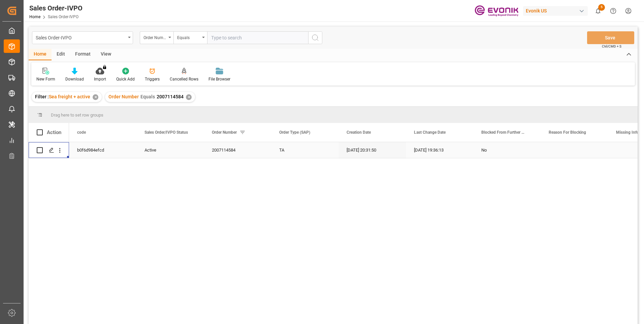 The height and width of the screenshot is (324, 644). What do you see at coordinates (497, 10) in the screenshot?
I see `img: Evonik-brand-mark-Deep-Purple-RGB.jpeg_1700498283.jpeg` at bounding box center [497, 10].